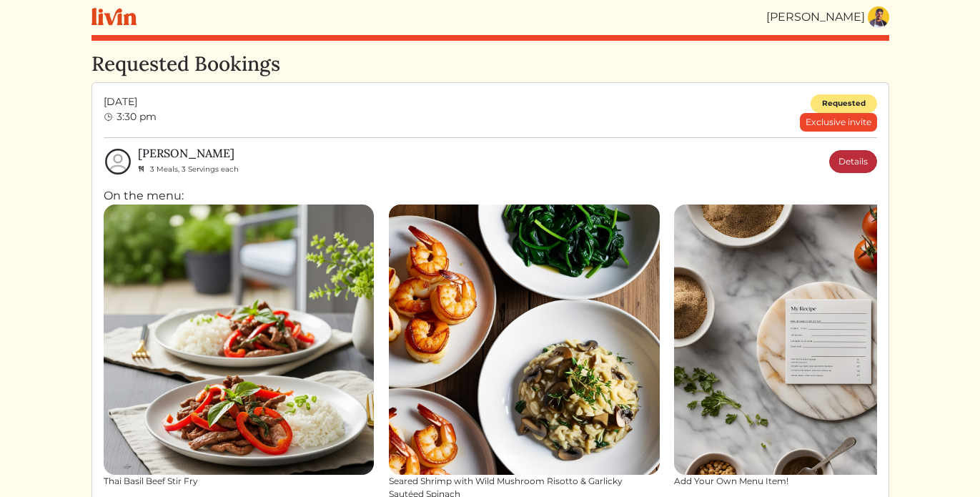 The width and height of the screenshot is (980, 497). What do you see at coordinates (108, 117) in the screenshot?
I see `img: clock-b05ee3d0f9935d60bc54650fc25b6257a00041fd3bdc39e3e98414568feee22d.svg` at bounding box center [108, 117].